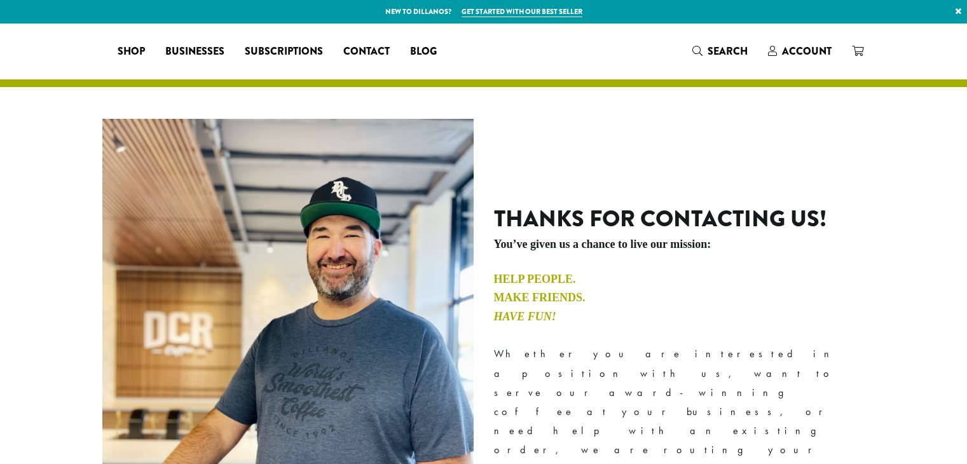  I want to click on h5: You’ve given us a chance to live our mission:, so click(679, 245).